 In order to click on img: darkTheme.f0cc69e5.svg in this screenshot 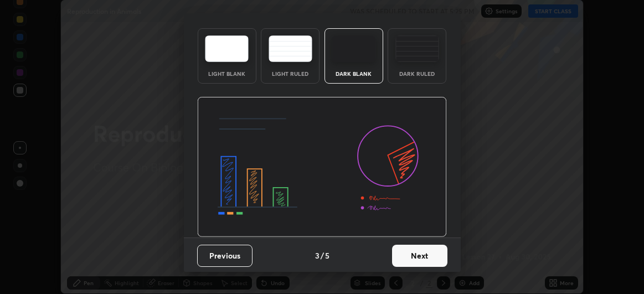, I will do `click(353, 49)`.